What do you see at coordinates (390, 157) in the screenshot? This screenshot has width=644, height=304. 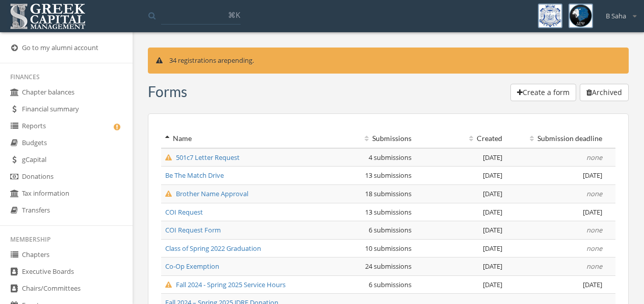 I see `span: 4 submissions` at bounding box center [390, 157].